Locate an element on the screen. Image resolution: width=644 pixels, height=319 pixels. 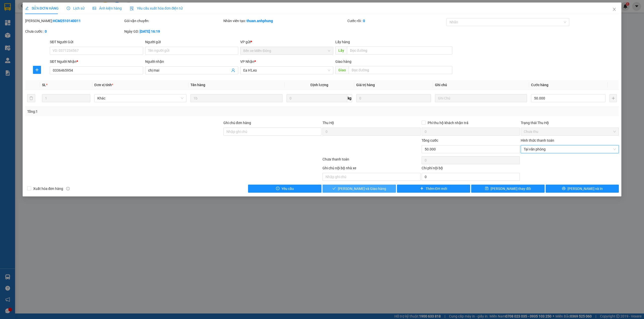
label: Hình thức thanh toán is located at coordinates (537, 140).